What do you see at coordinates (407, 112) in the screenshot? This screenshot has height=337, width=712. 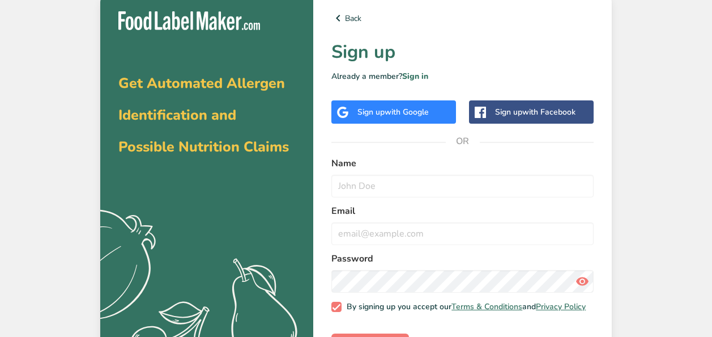 I see `span: with Google` at bounding box center [407, 112].